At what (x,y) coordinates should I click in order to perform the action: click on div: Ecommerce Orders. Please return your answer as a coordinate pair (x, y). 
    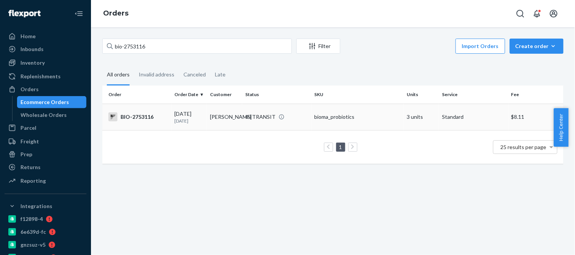
    Looking at the image, I should click on (45, 102).